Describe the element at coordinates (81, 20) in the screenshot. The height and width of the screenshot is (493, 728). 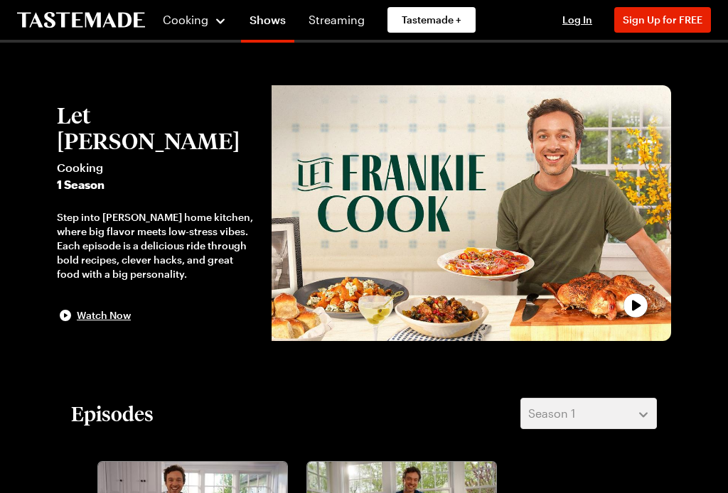
I see `a: To Tastemade Home Page` at that location.